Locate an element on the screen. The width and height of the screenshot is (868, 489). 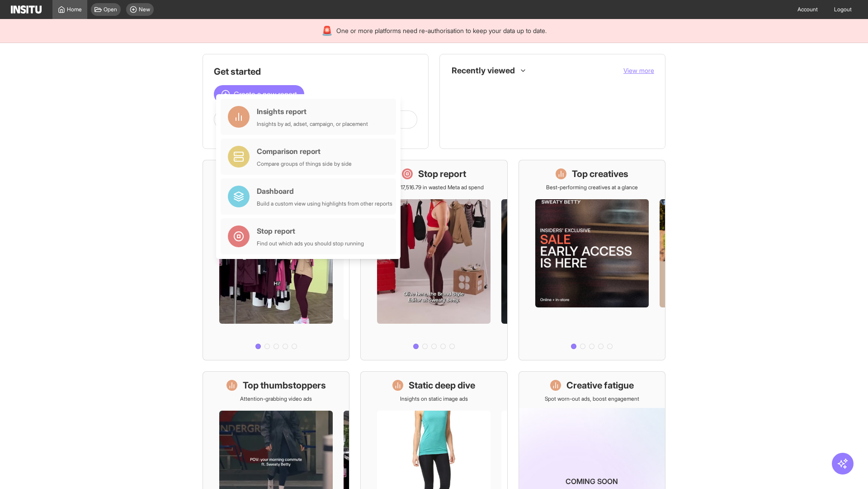
h1: Stop report is located at coordinates (442, 174).